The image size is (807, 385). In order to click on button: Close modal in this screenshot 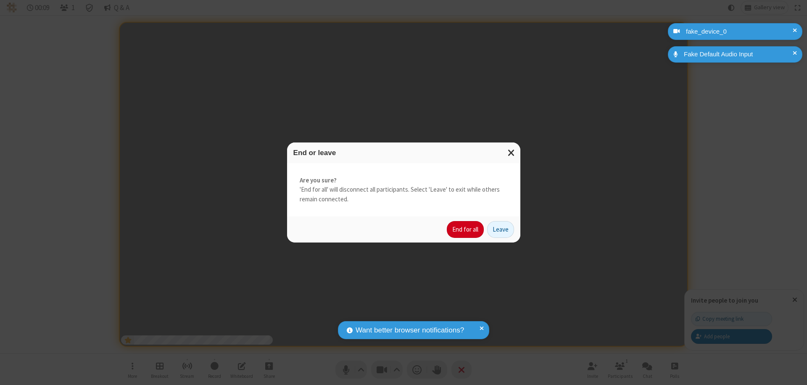, I will do `click(512, 153)`.